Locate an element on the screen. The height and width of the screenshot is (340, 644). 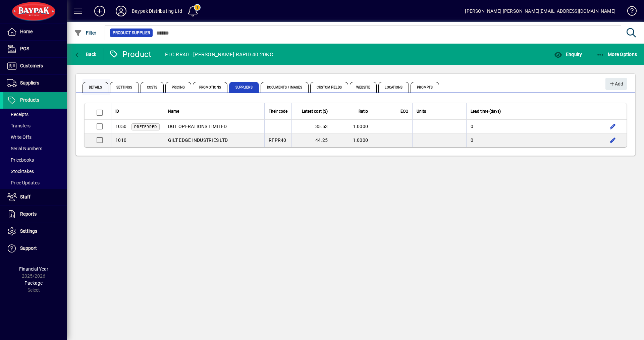
button: Back is located at coordinates (85, 54).